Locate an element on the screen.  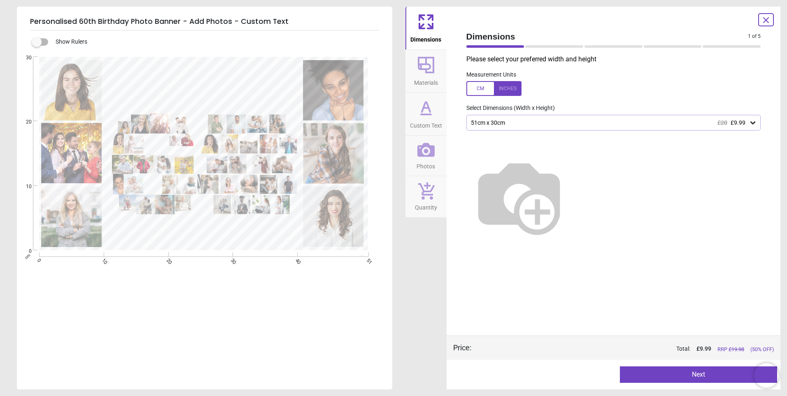
span: £20 is located at coordinates (722, 123).